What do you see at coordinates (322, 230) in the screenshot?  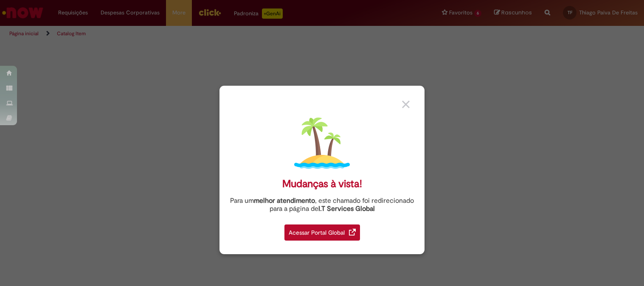 I see `a: Acessar Portal Global` at bounding box center [322, 230].